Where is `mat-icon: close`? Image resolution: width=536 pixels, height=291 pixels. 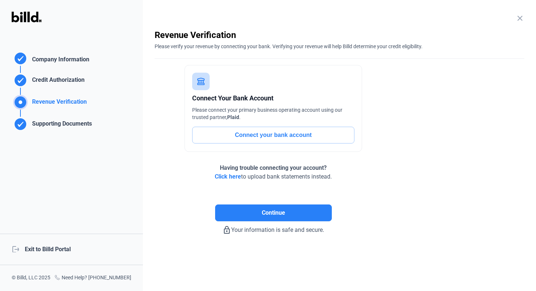
mat-icon: close is located at coordinates (520, 18).